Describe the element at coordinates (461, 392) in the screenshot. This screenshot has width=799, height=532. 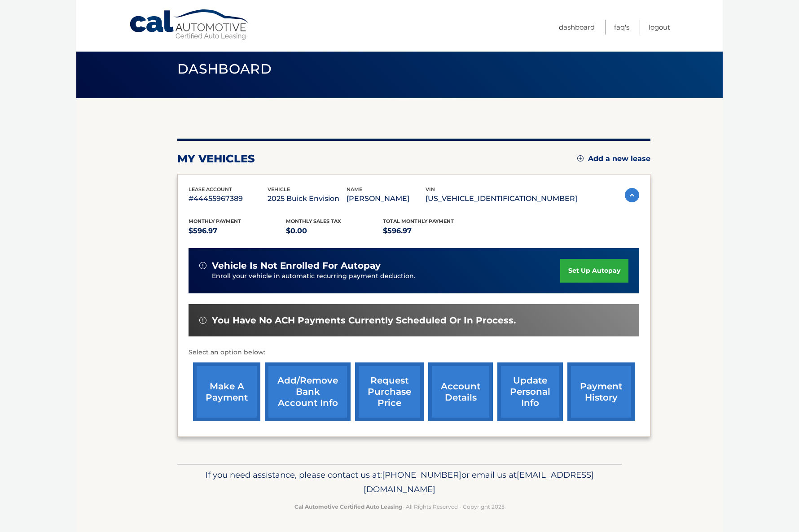
I see `a: account details` at that location.